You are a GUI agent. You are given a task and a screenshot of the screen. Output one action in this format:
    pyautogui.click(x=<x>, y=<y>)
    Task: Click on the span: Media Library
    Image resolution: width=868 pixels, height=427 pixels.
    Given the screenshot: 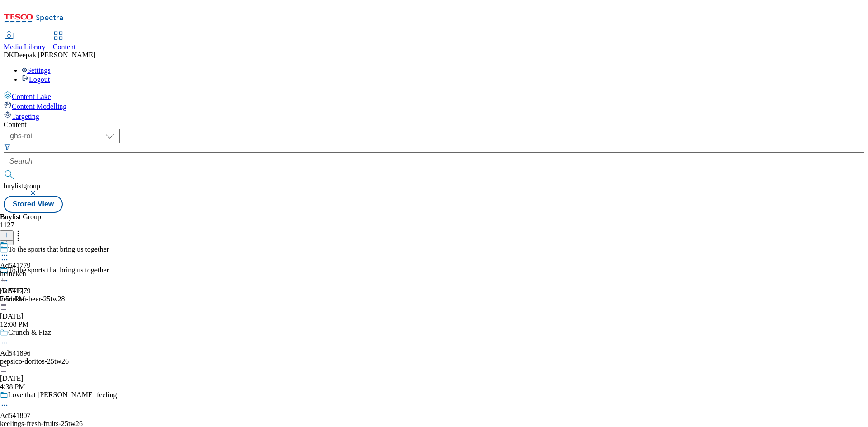 What is the action you would take?
    pyautogui.click(x=24, y=46)
    